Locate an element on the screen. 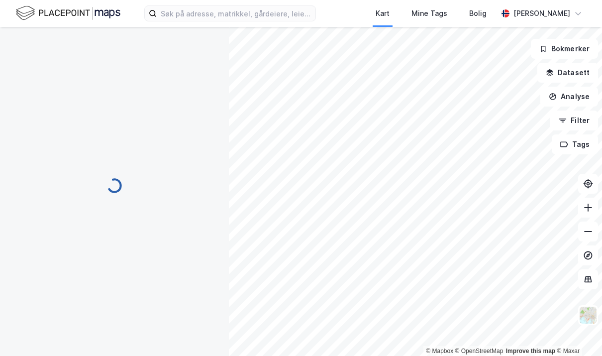 The image size is (602, 356). div: Mine Tags is located at coordinates (429, 13).